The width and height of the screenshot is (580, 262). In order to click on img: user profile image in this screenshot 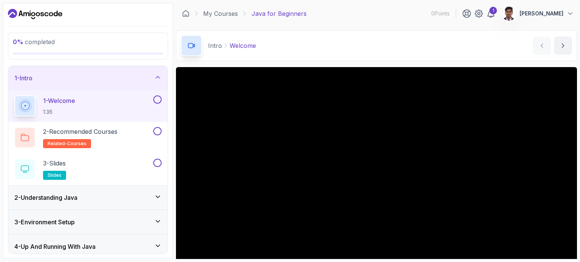, I will do `click(509, 14)`.